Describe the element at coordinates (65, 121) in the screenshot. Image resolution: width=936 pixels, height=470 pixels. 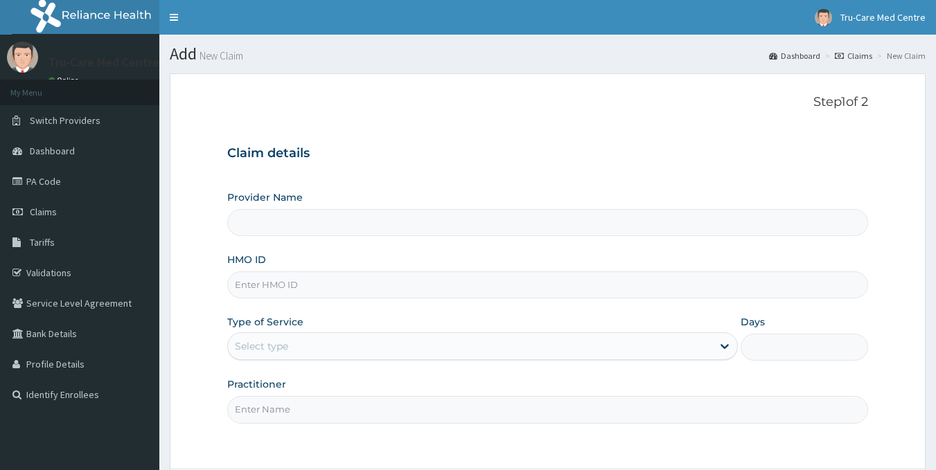
I see `span: Switch Providers` at that location.